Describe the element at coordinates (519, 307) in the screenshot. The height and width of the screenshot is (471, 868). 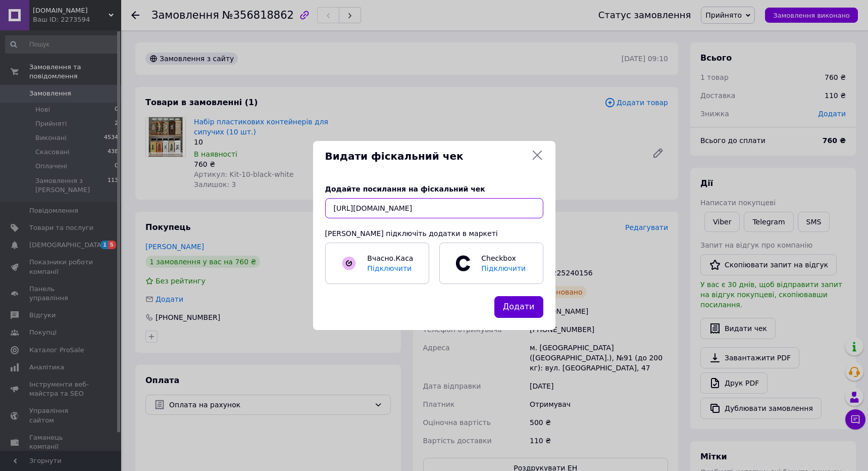
I see `button: Додати` at that location.